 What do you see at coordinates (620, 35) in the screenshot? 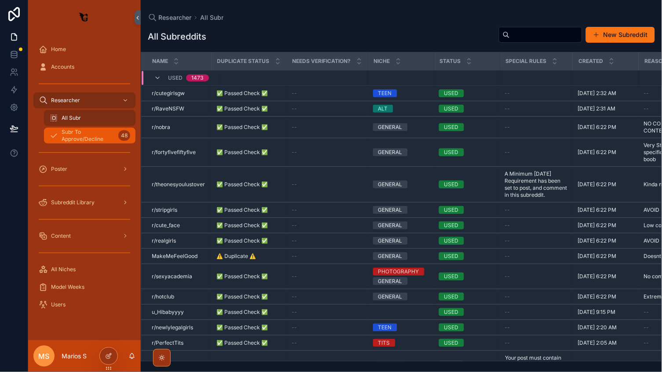
I see `a: New Subreddit` at bounding box center [620, 35].